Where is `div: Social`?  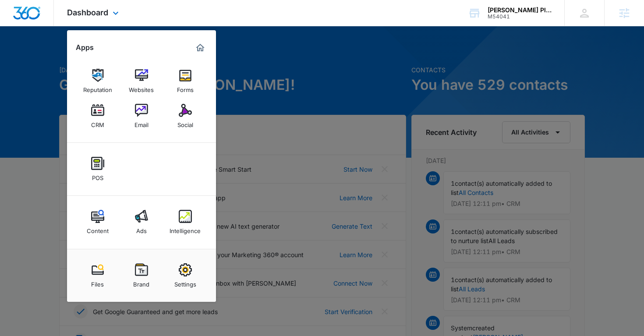 div: Social is located at coordinates (185, 123).